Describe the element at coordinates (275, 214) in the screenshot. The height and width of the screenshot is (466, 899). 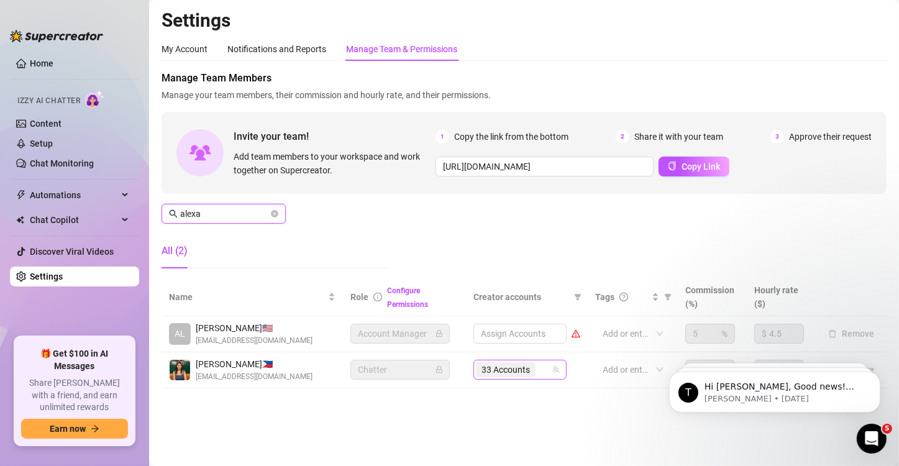
I see `button: close-circle` at that location.